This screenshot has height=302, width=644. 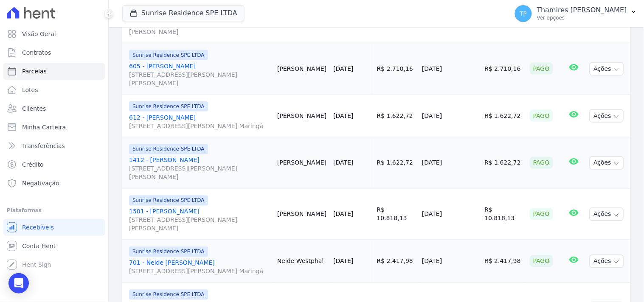 I want to click on a: Conta Hent, so click(x=54, y=246).